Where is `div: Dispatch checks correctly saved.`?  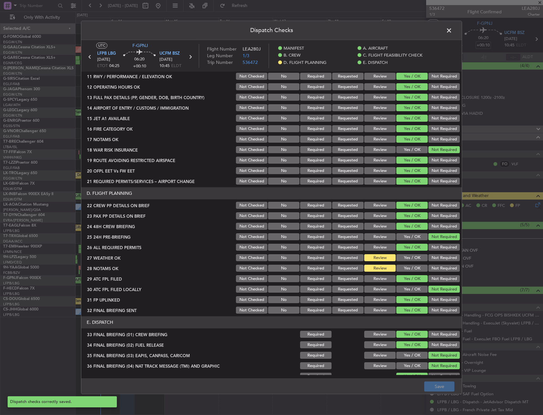
div: Dispatch checks correctly saved. is located at coordinates (59, 402).